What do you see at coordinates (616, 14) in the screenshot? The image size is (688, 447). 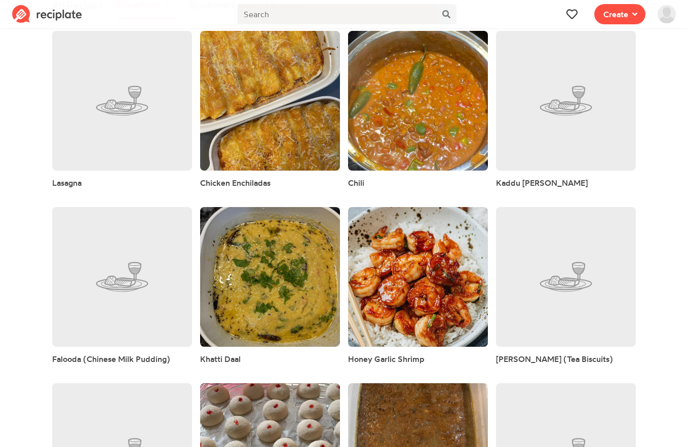 I see `span: Create` at bounding box center [616, 14].